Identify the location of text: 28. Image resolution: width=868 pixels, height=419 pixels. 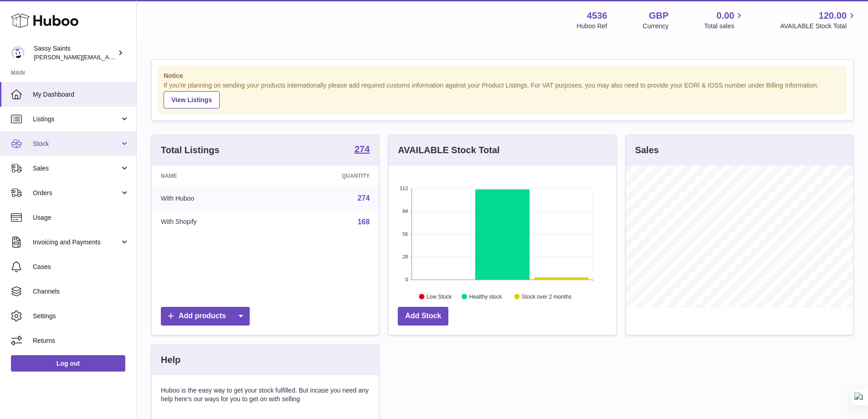
(405, 257).